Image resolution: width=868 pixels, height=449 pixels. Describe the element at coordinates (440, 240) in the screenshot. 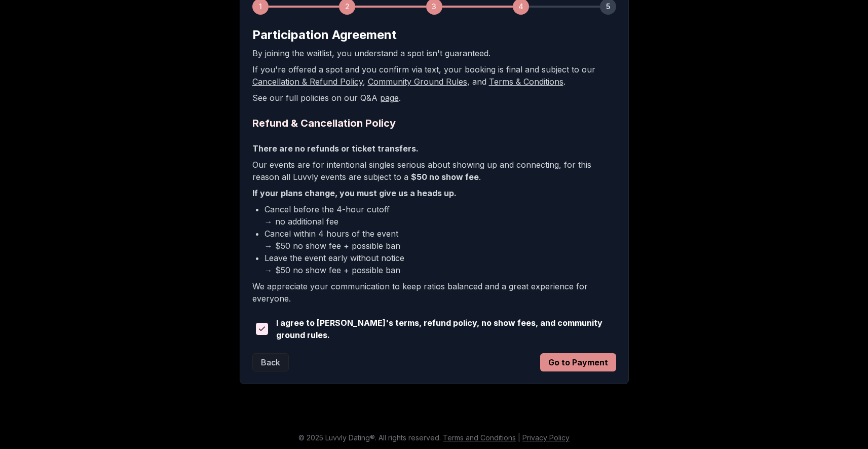

I see `li: Cancel within 4 hours of the event → $50 no show fee + possible ban` at that location.